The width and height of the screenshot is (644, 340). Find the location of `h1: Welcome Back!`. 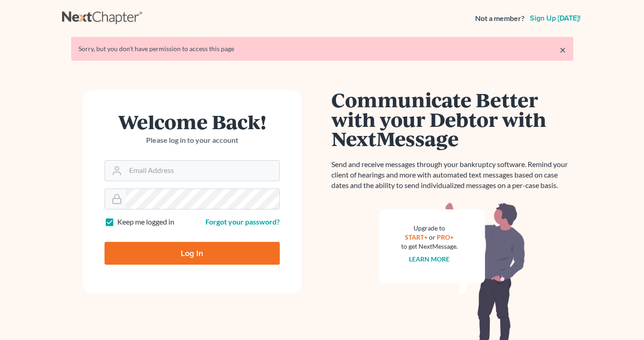

h1: Welcome Back! is located at coordinates (192, 122).